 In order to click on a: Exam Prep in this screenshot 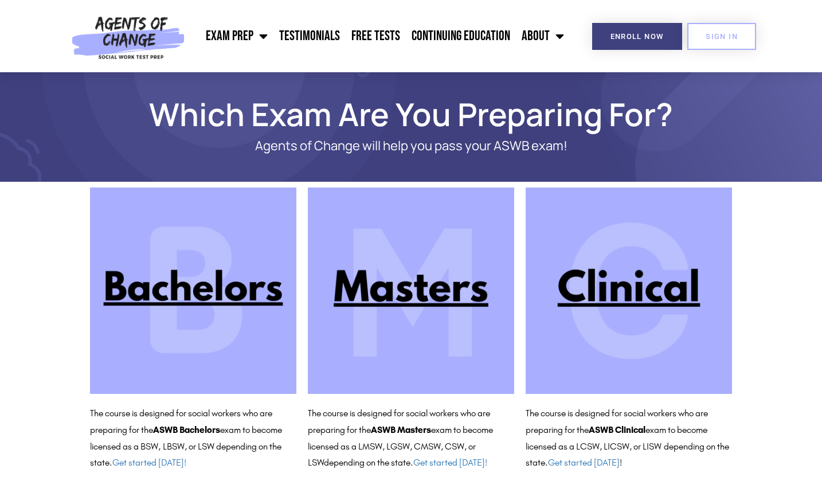, I will do `click(237, 36)`.